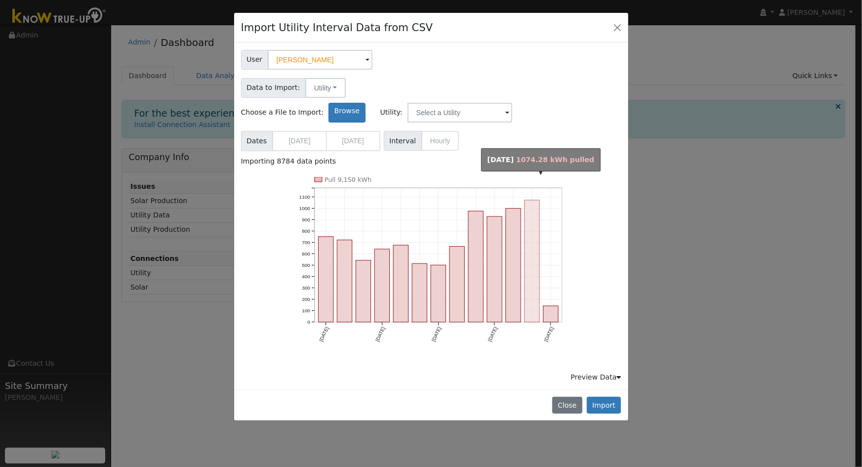 This screenshot has width=862, height=467. Describe the element at coordinates (306, 265) in the screenshot. I see `text: 500` at that location.